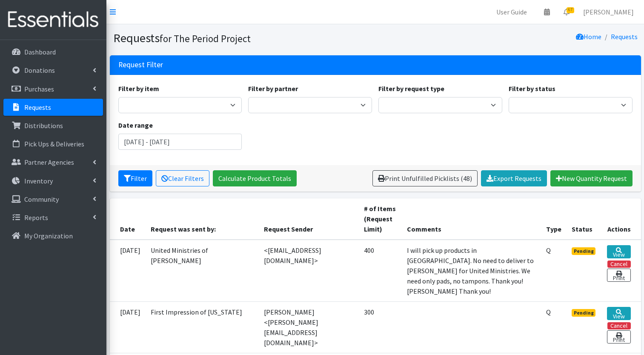  I want to click on img: HumanEssentials, so click(53, 20).